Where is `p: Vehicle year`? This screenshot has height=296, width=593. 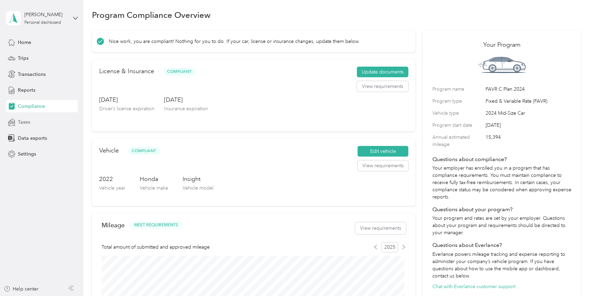
p: Vehicle year is located at coordinates (112, 188).